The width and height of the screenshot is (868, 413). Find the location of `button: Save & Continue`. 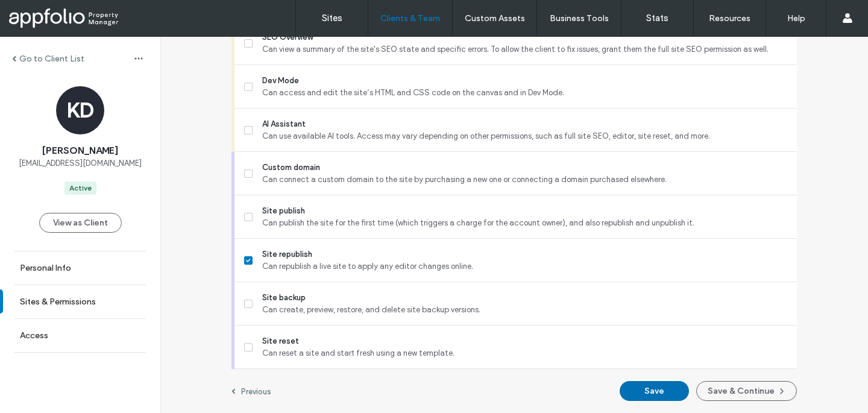

button: Save & Continue is located at coordinates (747, 390).